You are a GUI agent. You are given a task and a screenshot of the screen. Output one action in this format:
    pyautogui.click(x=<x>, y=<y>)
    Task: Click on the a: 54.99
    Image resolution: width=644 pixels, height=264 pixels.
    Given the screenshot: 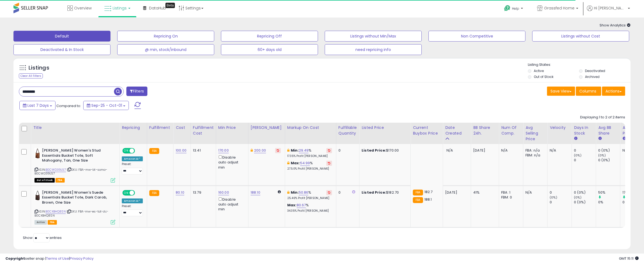 What is the action you would take?
    pyautogui.click(x=305, y=163)
    